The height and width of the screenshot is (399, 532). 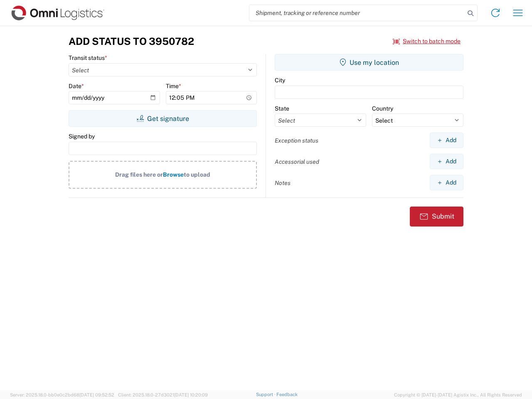 What do you see at coordinates (297, 161) in the screenshot?
I see `label: Accessorial used` at bounding box center [297, 161].